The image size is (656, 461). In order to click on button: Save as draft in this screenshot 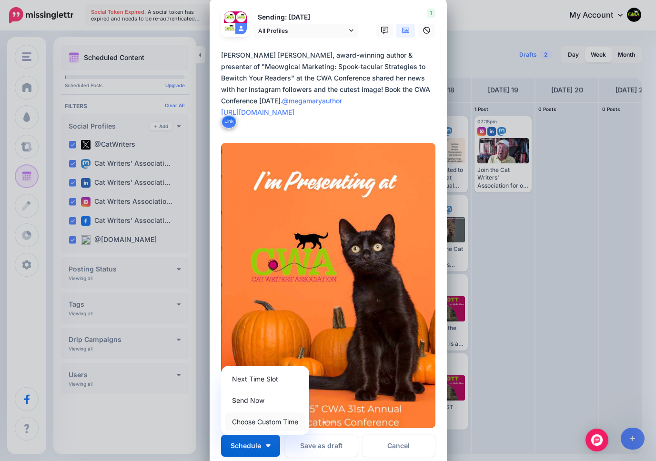, I will do `click(321, 446)`.